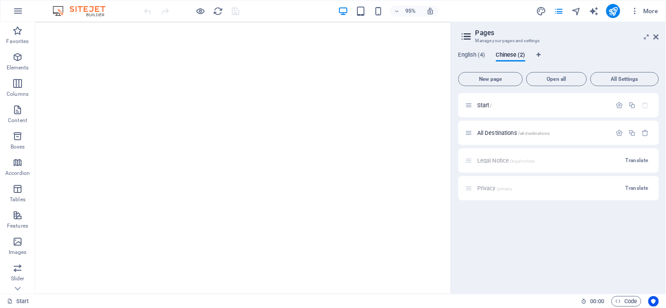  I want to click on span: English (4), so click(472, 56).